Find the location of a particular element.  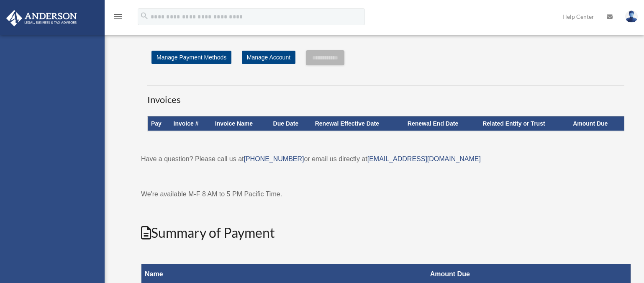

img: User Pic is located at coordinates (632, 17).